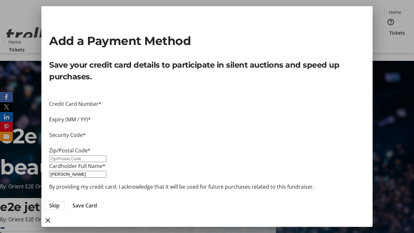  What do you see at coordinates (207, 71) in the screenshot?
I see `p: Save your credit card details to participate in silent auctions and speed up purchases.` at bounding box center [207, 71].